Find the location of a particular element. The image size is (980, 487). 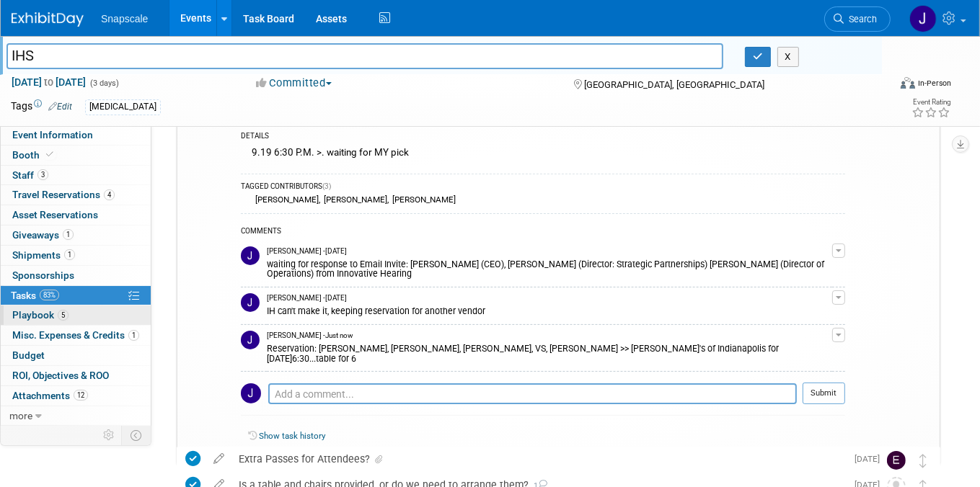

span: Search is located at coordinates (861, 19).